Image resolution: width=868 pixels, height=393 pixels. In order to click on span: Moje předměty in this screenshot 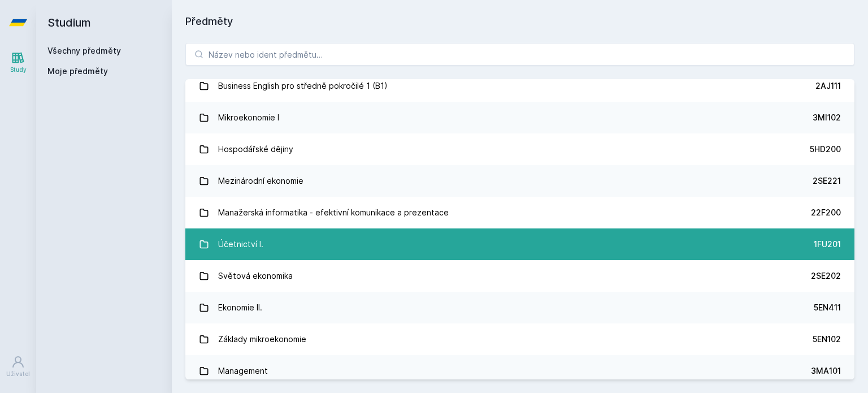, I will do `click(77, 71)`.